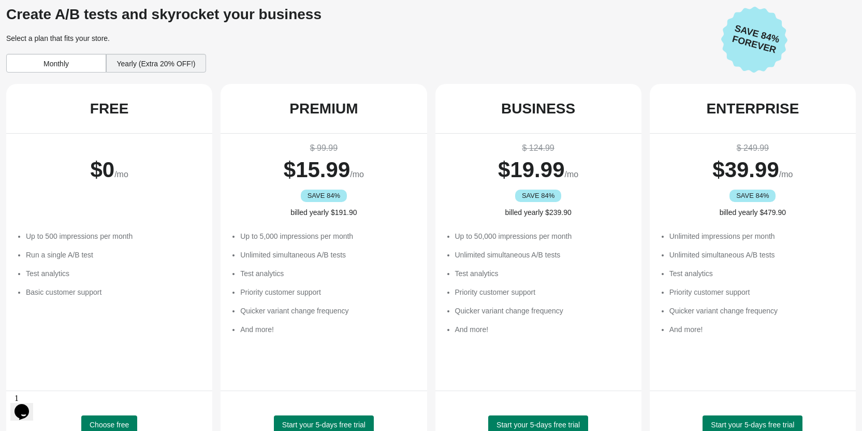  I want to click on li: Basic customer support, so click(114, 292).